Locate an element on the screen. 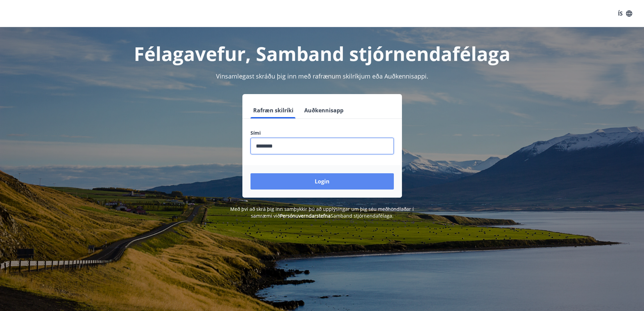 The height and width of the screenshot is (311, 644). button: ÍS is located at coordinates (625, 13).